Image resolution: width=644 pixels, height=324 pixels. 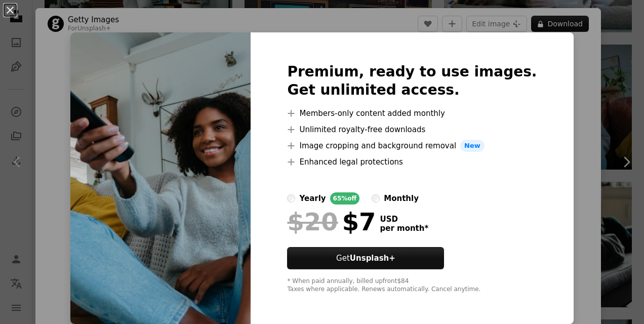 What do you see at coordinates (472, 146) in the screenshot?
I see `span: New` at bounding box center [472, 146].